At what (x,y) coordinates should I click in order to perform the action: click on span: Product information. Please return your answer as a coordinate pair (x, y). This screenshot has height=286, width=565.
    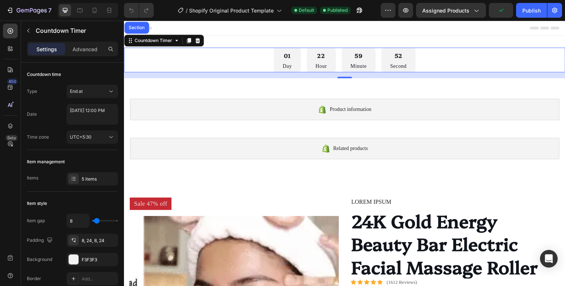
    Looking at the image, I should click on (226, 89).